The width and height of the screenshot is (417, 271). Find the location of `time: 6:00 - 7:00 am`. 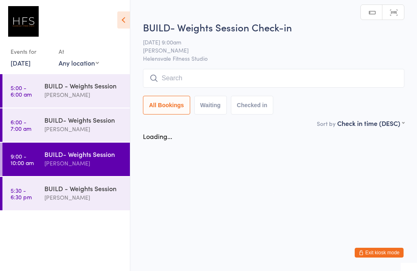

time: 6:00 - 7:00 am is located at coordinates (21, 125).